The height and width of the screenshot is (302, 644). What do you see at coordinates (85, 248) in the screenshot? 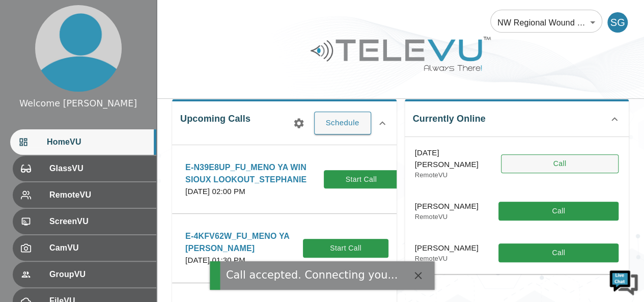
I see `div: CamVU` at bounding box center [85, 248].